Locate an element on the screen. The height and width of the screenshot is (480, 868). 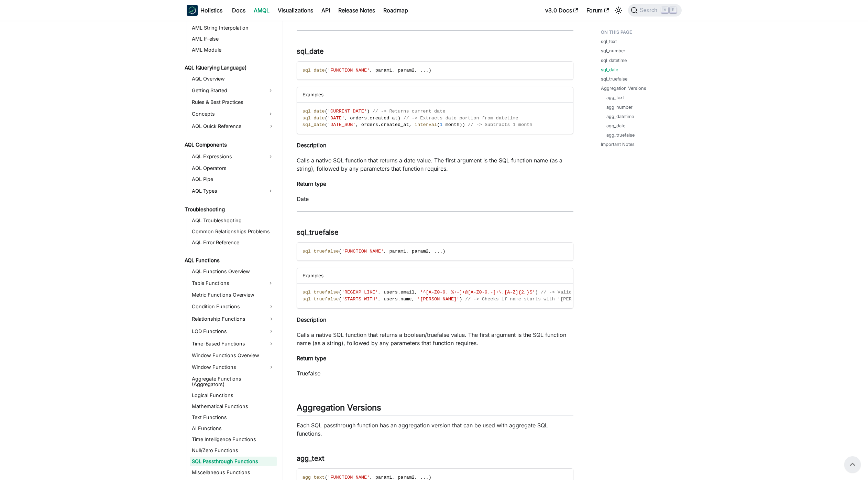
a: AMQL is located at coordinates (262, 10).